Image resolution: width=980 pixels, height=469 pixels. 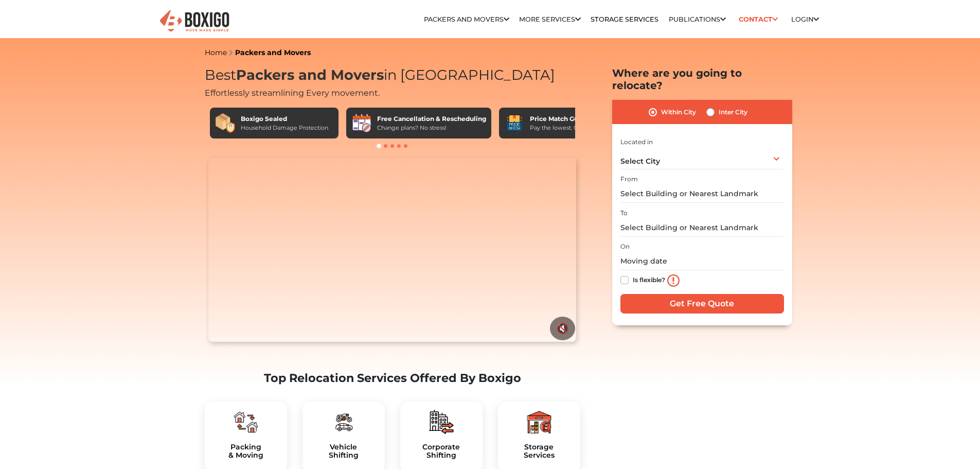 I want to click on div: Price Match Guarantee, so click(x=569, y=119).